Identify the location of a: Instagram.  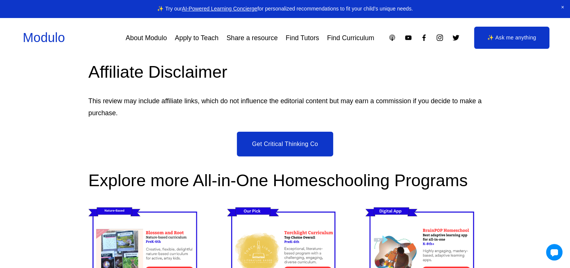
(440, 37).